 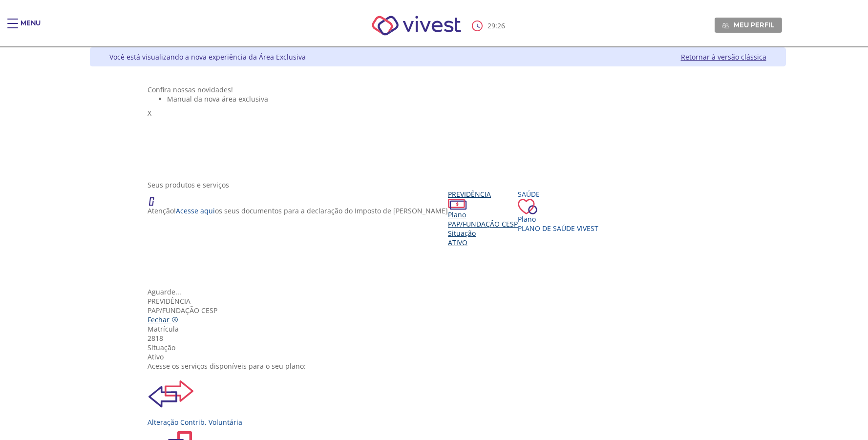 What do you see at coordinates (438, 89) in the screenshot?
I see `div: Confira nossas novidades!` at bounding box center [438, 89].